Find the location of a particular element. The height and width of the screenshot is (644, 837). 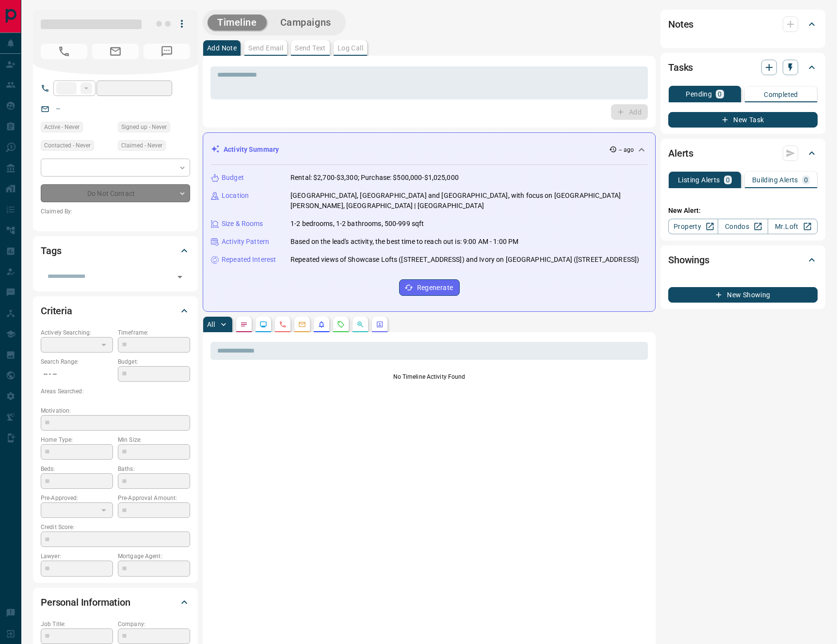

button: New Task is located at coordinates (743, 120).